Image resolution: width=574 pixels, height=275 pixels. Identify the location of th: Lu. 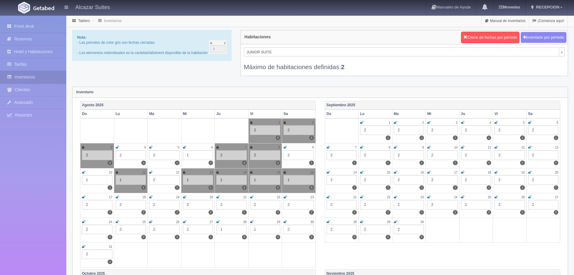
(131, 114).